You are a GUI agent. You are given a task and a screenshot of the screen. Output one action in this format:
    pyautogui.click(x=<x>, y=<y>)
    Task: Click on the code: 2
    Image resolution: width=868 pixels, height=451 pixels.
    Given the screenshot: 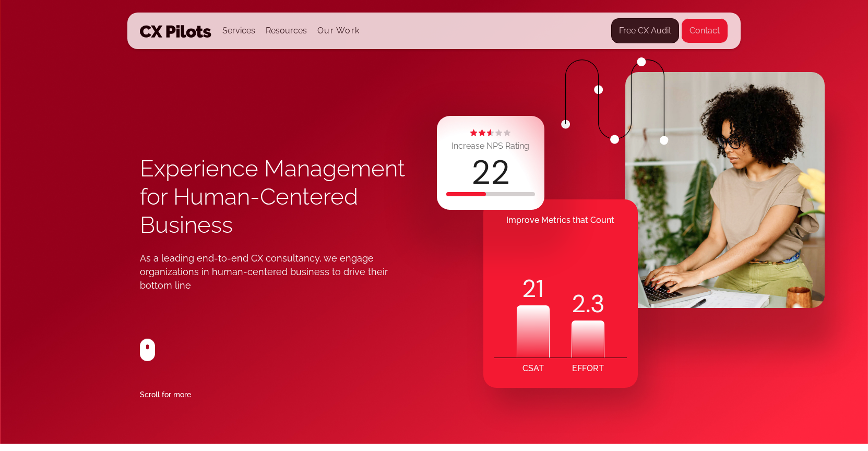 What is the action you would take?
    pyautogui.click(x=578, y=304)
    